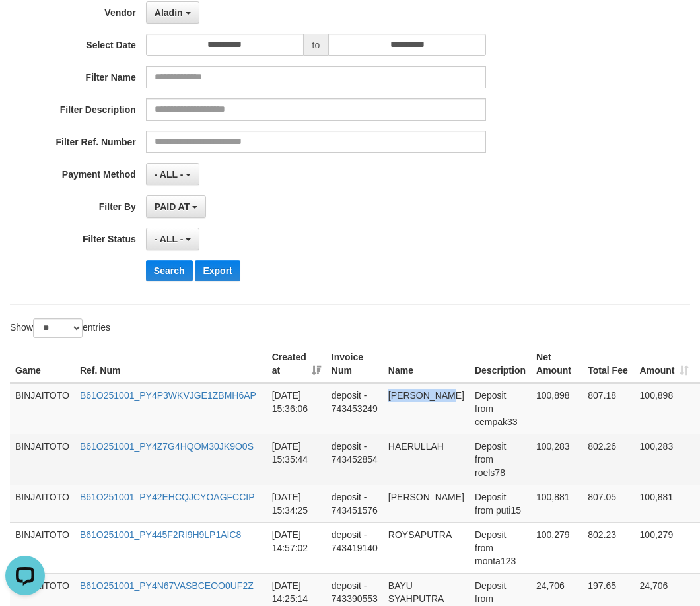  What do you see at coordinates (608, 548) in the screenshot?
I see `td: 802.23` at bounding box center [608, 548].